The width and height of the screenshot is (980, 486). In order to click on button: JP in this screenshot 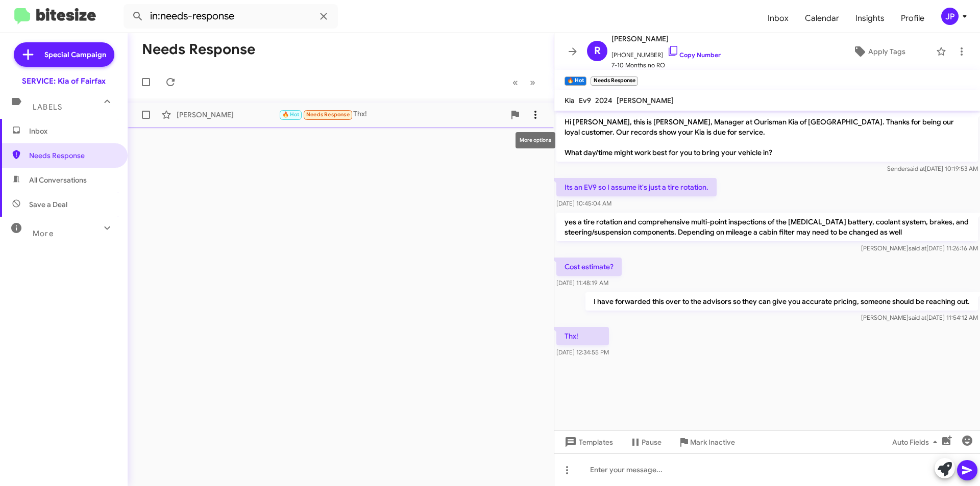, I will do `click(950, 16)`.